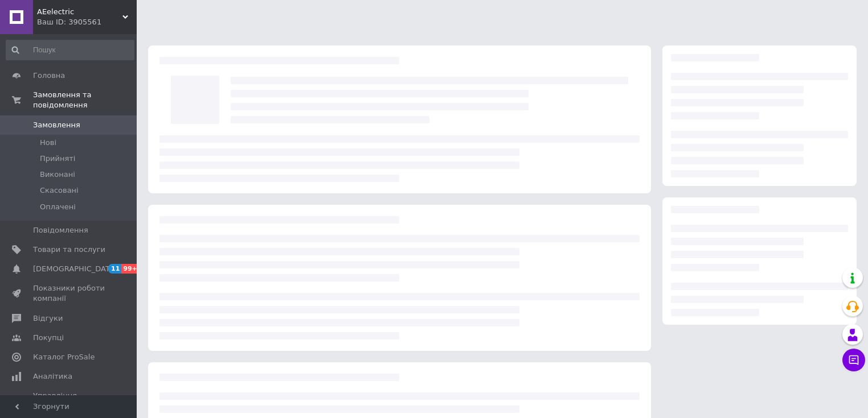 The width and height of the screenshot is (868, 418). I want to click on span: Каталог ProSale, so click(63, 357).